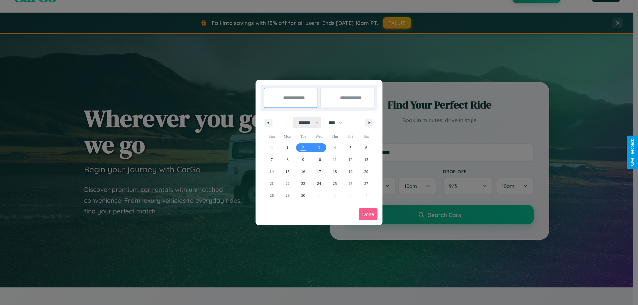 The height and width of the screenshot is (305, 638). What do you see at coordinates (334, 136) in the screenshot?
I see `span: Thu` at bounding box center [334, 136].